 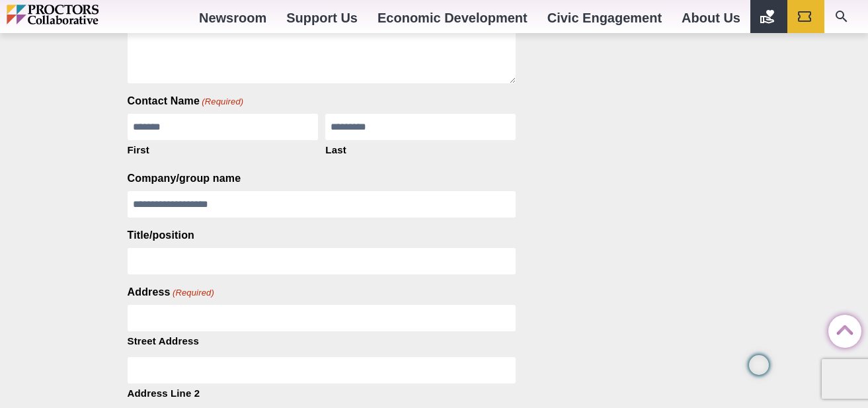 What do you see at coordinates (322, 339) in the screenshot?
I see `label: Street Address` at bounding box center [322, 339].